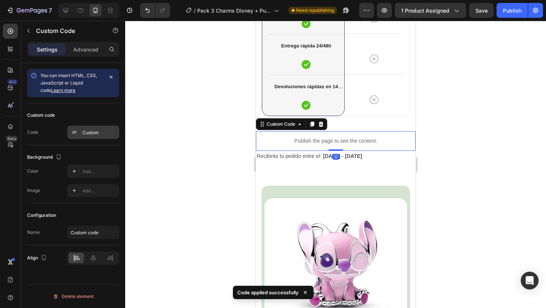  Describe the element at coordinates (512, 10) in the screenshot. I see `div: Publish` at that location.